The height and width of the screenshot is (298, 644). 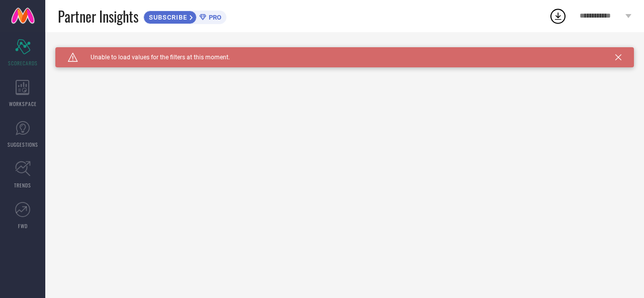 I want to click on span: SUBSCRIBE, so click(x=167, y=17).